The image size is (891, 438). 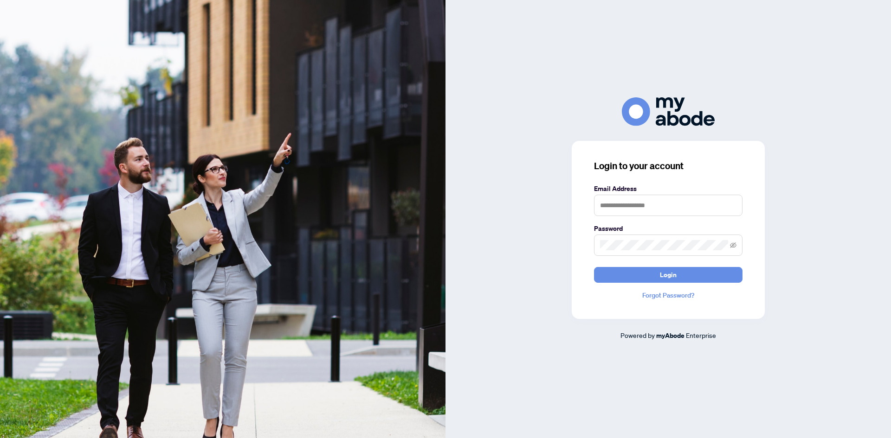 What do you see at coordinates (668, 275) in the screenshot?
I see `span: Login` at bounding box center [668, 275].